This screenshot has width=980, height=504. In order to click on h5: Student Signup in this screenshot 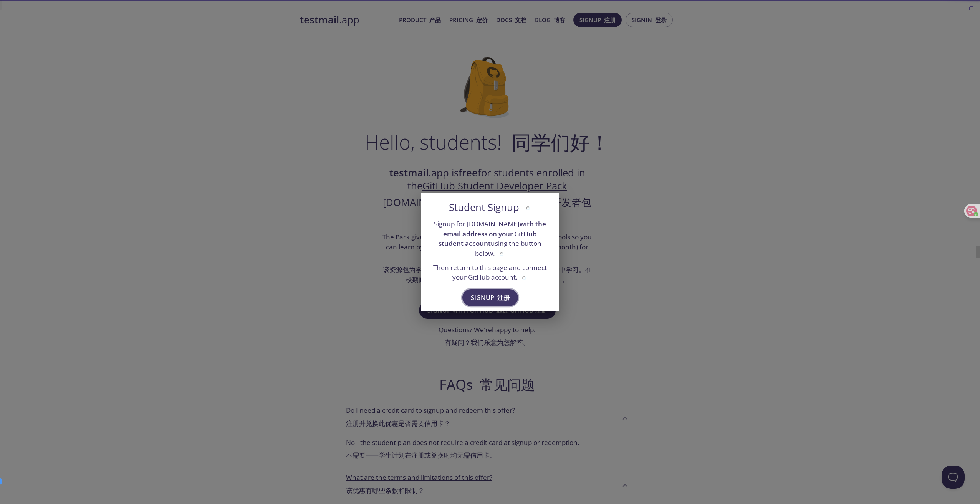, I will do `click(490, 208)`.